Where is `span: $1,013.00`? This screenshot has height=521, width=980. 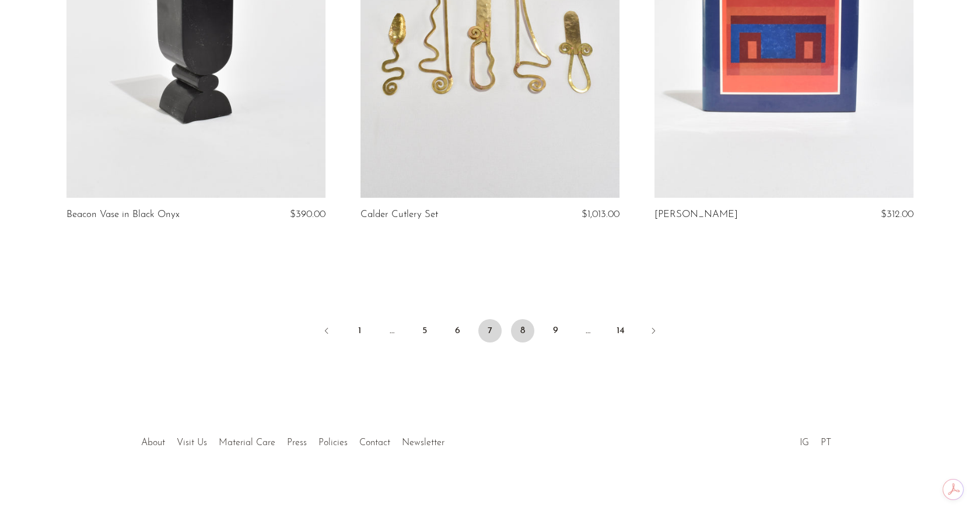 span: $1,013.00 is located at coordinates (600, 214).